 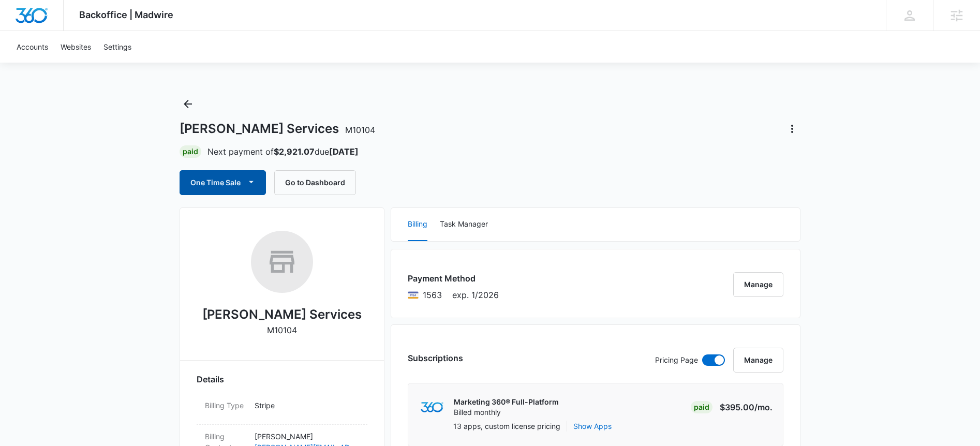 What do you see at coordinates (507, 426) in the screenshot?
I see `p: 13 apps, custom license pricing` at bounding box center [507, 426].